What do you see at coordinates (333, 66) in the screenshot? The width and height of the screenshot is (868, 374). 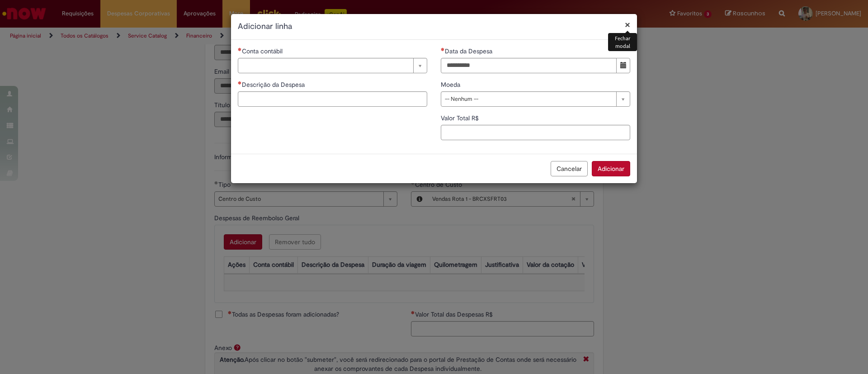 I see `a: Limpar campo Conta contábil` at bounding box center [333, 66].